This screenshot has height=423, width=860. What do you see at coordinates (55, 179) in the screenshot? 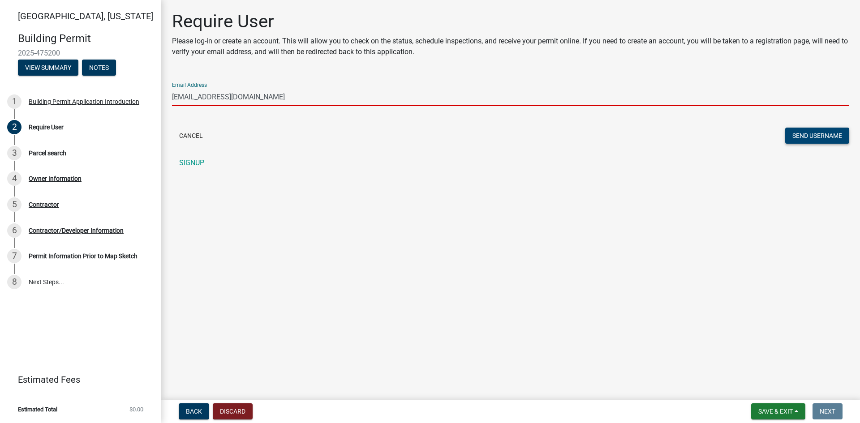
I see `div: Owner Information` at bounding box center [55, 179].